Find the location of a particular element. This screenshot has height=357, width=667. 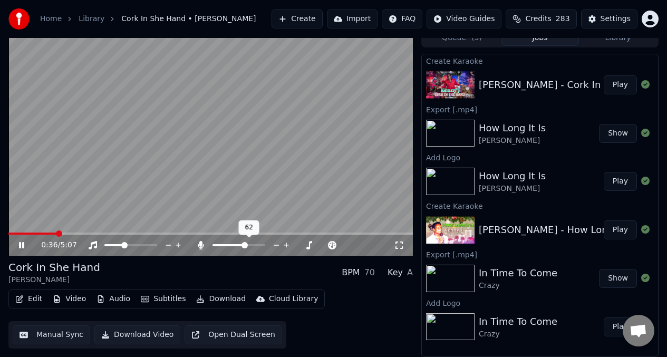

button: Manual Sync is located at coordinates (51, 335).